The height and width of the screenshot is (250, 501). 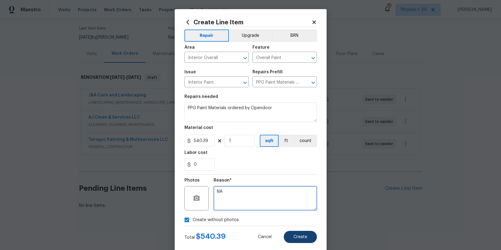 What do you see at coordinates (248, 22) in the screenshot?
I see `h2: Create Line Item` at bounding box center [248, 22].